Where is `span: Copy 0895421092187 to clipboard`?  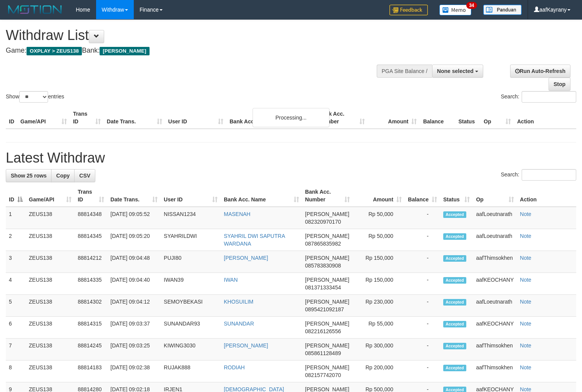
span: Copy 0895421092187 to clipboard is located at coordinates (325, 309).